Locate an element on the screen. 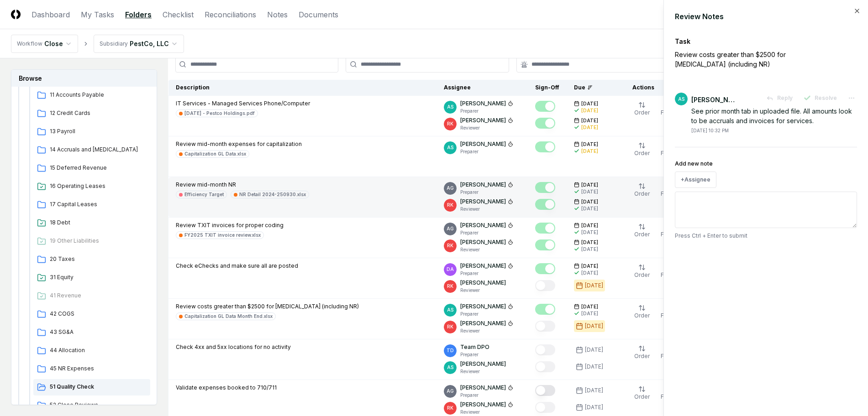 This screenshot has width=868, height=416. label: Add new note is located at coordinates (693, 164).